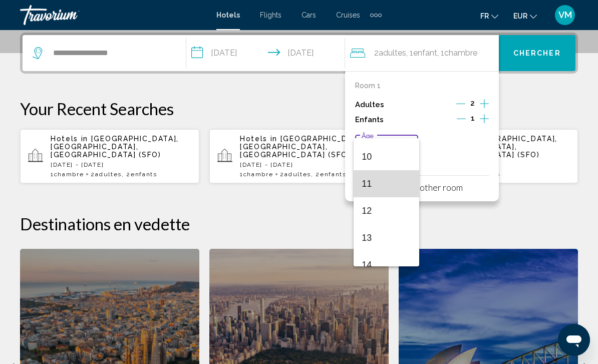 Image resolution: width=598 pixels, height=364 pixels. What do you see at coordinates (386, 265) in the screenshot?
I see `mat-option: 14 years old` at bounding box center [386, 265].